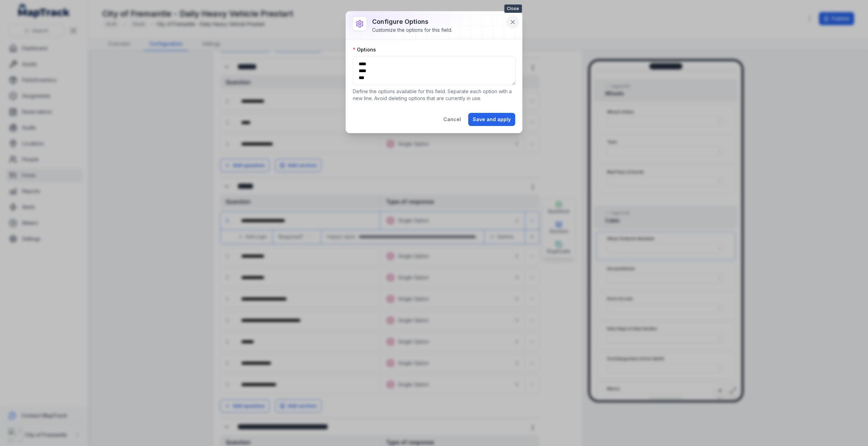 The height and width of the screenshot is (446, 868). Describe the element at coordinates (434, 95) in the screenshot. I see `p: Define the options available for this field. Separate each option with a new line. Avoid deleting...` at that location.